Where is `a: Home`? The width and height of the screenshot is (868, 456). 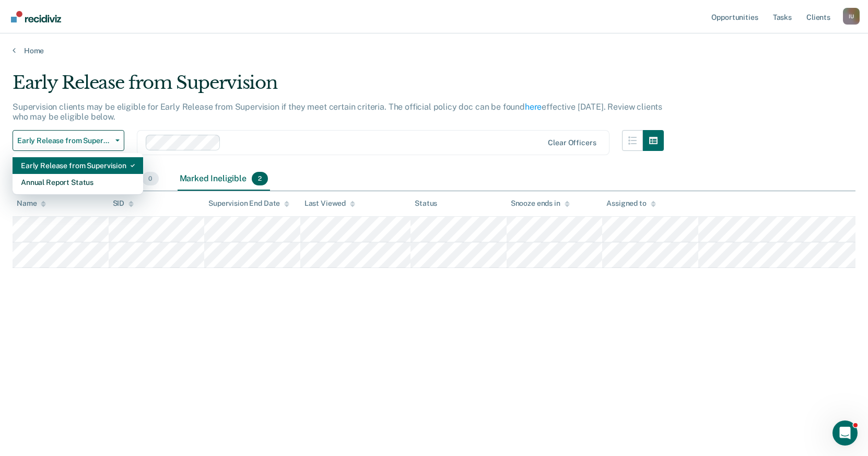 a: Home is located at coordinates (434, 51).